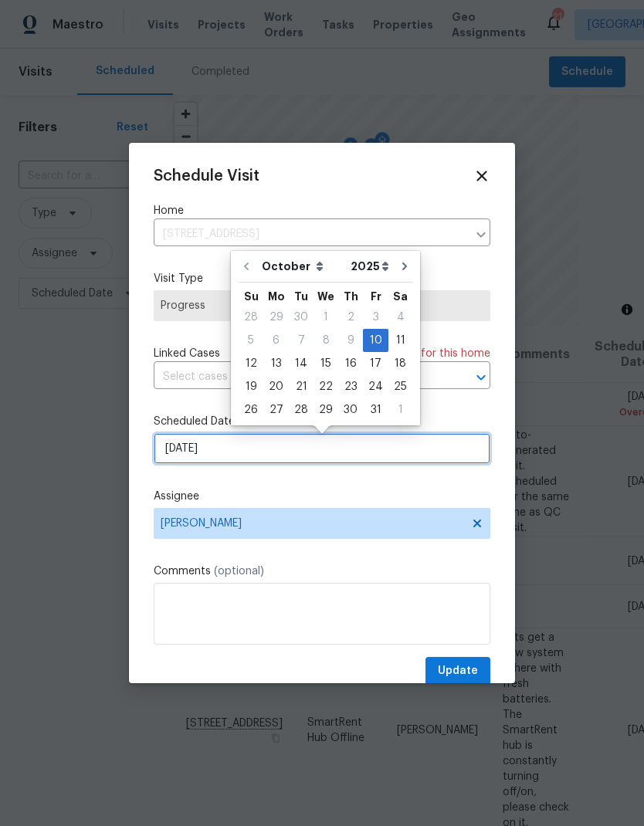 This screenshot has width=644, height=826. Describe the element at coordinates (276, 387) in the screenshot. I see `div: Mon Oct 20 2025` at that location.